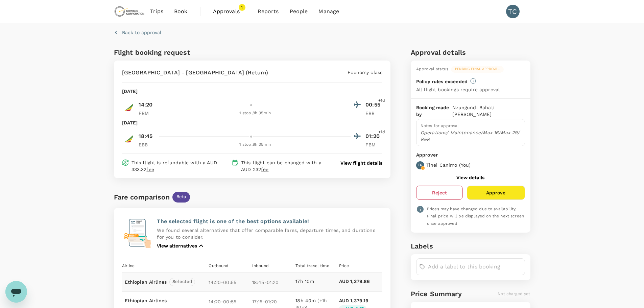  I want to click on p: Policy rules exceeded, so click(442, 81).